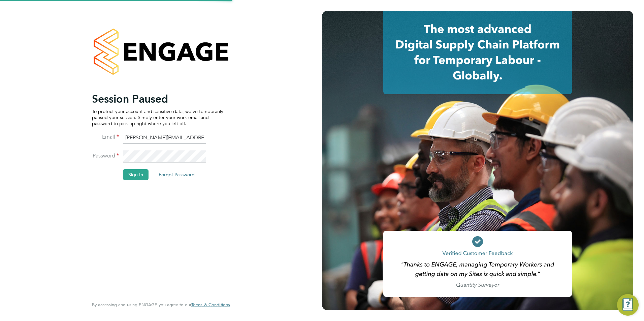  Describe the element at coordinates (135, 174) in the screenshot. I see `button: Sign In` at that location.